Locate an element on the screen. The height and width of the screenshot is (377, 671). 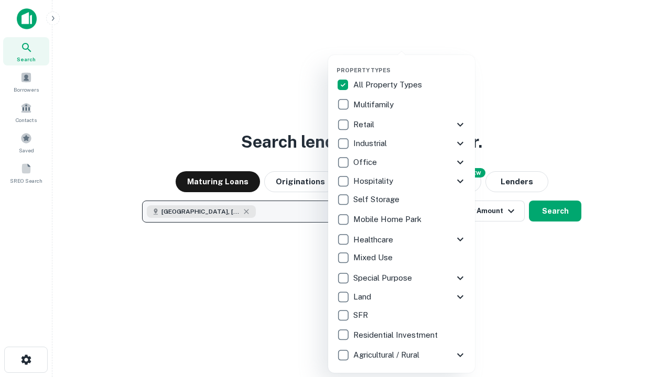
p: Office is located at coordinates (366, 162).